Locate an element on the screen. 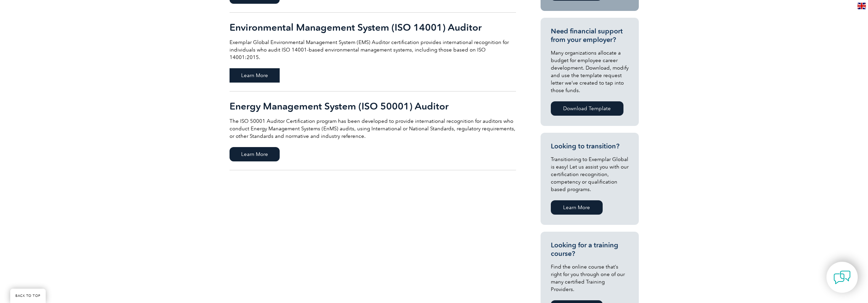  p: Find the online course that’s right for you through one of our many certified Training Providers. is located at coordinates (590, 278).